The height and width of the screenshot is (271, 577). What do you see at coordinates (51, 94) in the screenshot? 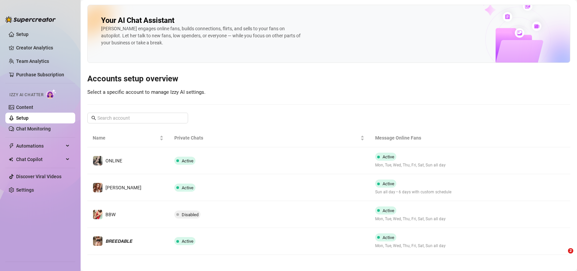
I see `img: AI Chatter` at bounding box center [51, 94].